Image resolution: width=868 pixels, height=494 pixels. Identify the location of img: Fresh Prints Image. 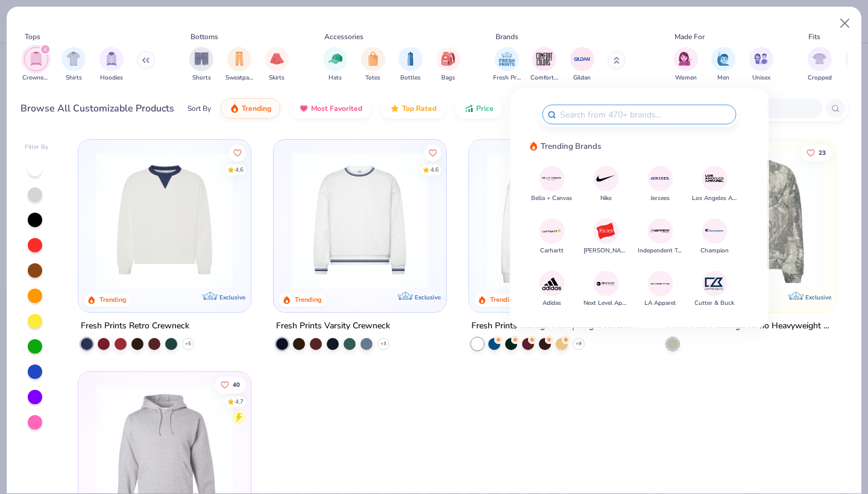
(507, 59).